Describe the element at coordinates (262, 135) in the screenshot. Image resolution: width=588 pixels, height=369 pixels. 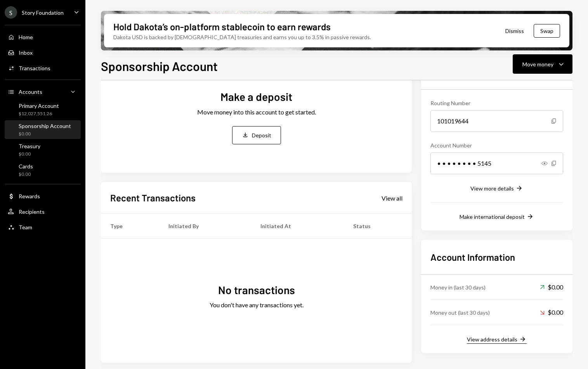
I see `div: Deposit` at that location.